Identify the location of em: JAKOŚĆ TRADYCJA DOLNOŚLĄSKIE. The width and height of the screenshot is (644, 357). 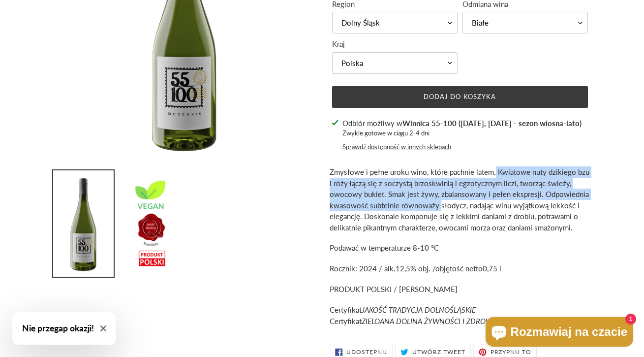
(418, 310).